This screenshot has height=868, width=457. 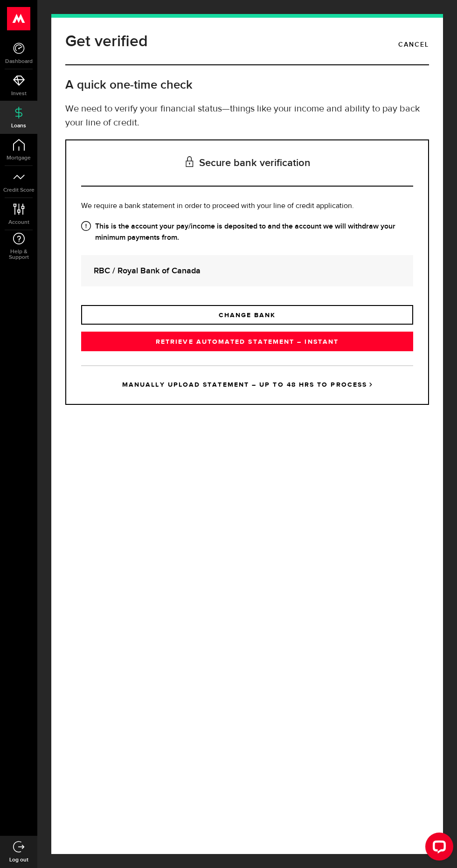 I want to click on p: We need to verify your financial status—things like your income and ability to pay back your line..., so click(x=247, y=116).